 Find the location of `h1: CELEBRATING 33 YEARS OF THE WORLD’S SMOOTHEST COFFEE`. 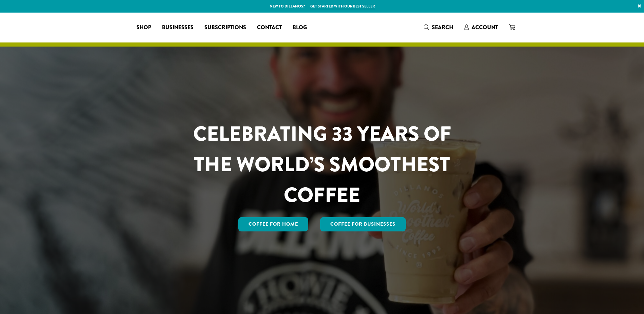

h1: CELEBRATING 33 YEARS OF THE WORLD’S SMOOTHEST COFFEE is located at coordinates (322, 164).